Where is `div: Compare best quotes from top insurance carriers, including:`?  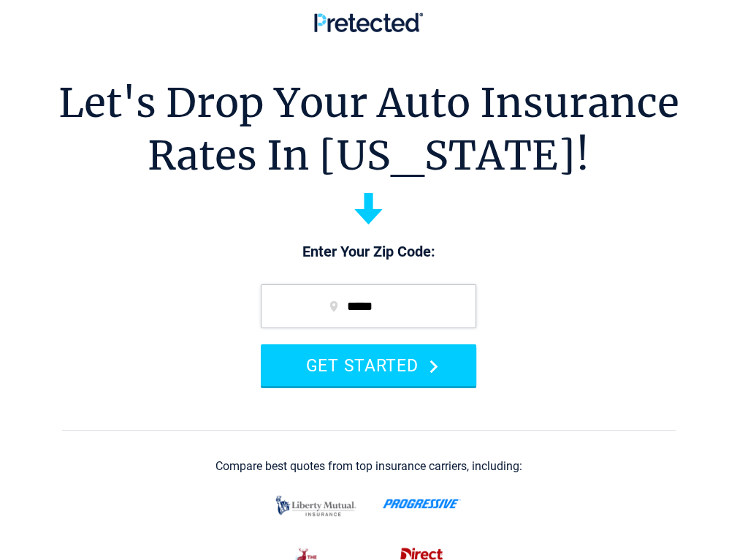 div: Compare best quotes from top insurance carriers, including: is located at coordinates (369, 466).